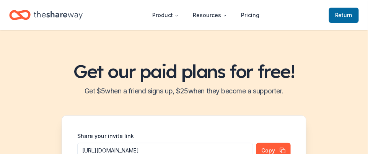  What do you see at coordinates (210, 15) in the screenshot?
I see `button: Resources` at bounding box center [210, 15].